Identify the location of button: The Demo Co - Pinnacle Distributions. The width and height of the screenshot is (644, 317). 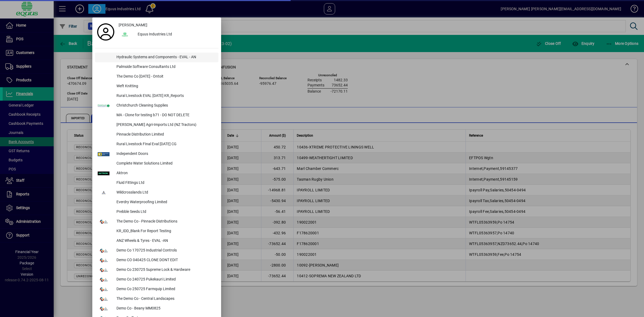
(157, 222).